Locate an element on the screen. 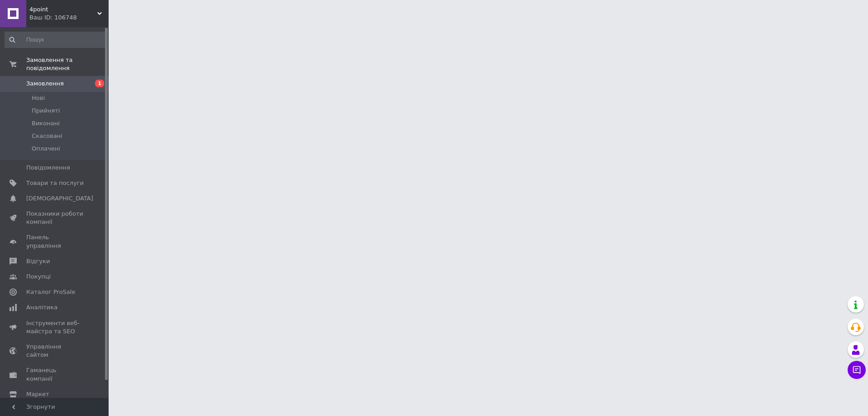 The width and height of the screenshot is (868, 416). span: Скасовані is located at coordinates (47, 136).